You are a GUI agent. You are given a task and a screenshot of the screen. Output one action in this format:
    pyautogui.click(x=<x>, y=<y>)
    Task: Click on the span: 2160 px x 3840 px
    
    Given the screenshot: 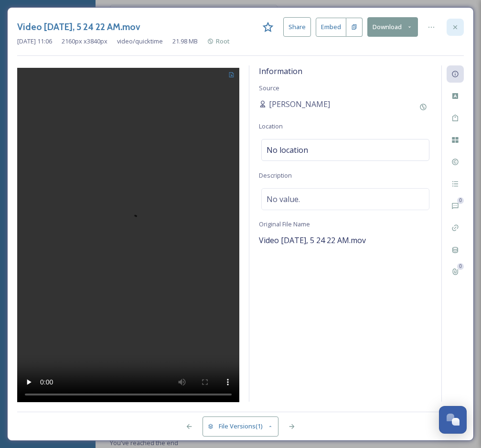 What is the action you would take?
    pyautogui.click(x=85, y=41)
    